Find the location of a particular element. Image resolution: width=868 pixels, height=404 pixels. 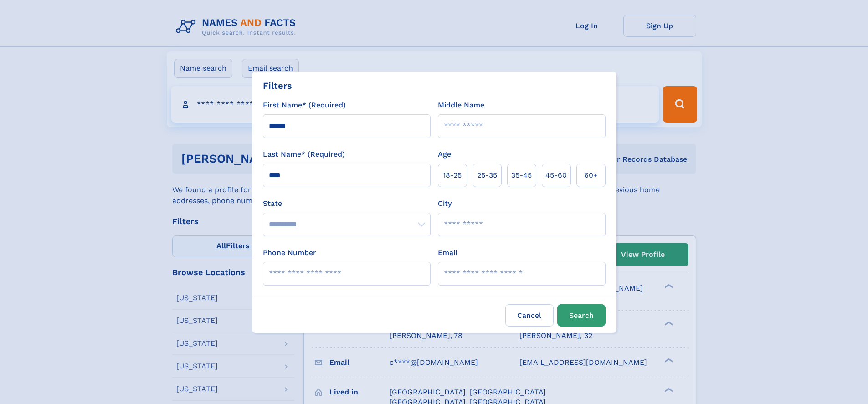

span: 45‑60 is located at coordinates (556, 175).